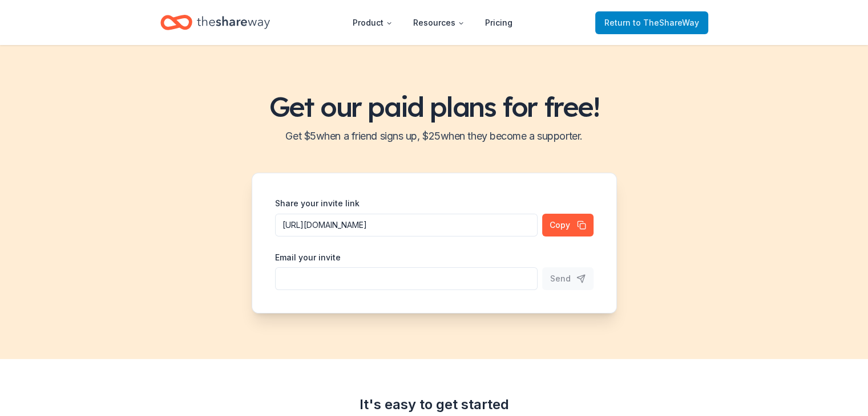 This screenshot has width=868, height=416. Describe the element at coordinates (372, 23) in the screenshot. I see `button: Product` at that location.